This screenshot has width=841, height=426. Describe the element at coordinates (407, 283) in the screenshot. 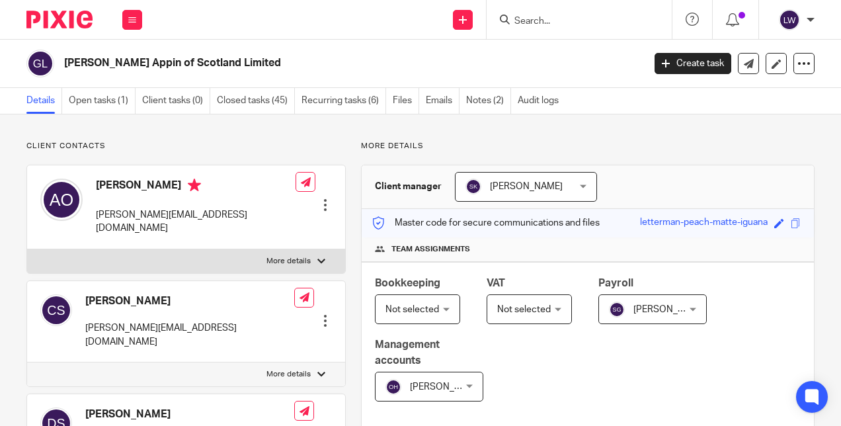

I see `span: Bookkeeping` at that location.